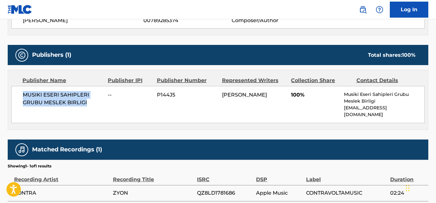 Image resolution: width=436 pixels, height=203 pixels. Describe the element at coordinates (22, 150) in the screenshot. I see `img: Matched Recordings` at that location.